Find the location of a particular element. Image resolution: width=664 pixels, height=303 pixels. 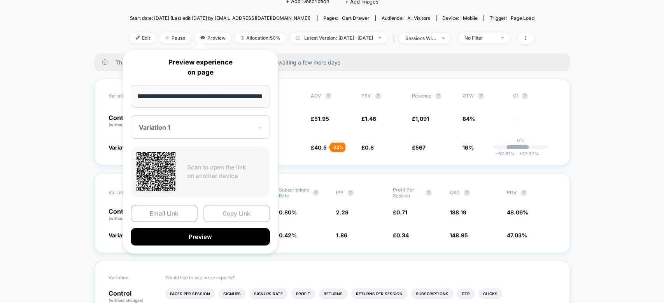

span: Device: is located at coordinates (460, 18).